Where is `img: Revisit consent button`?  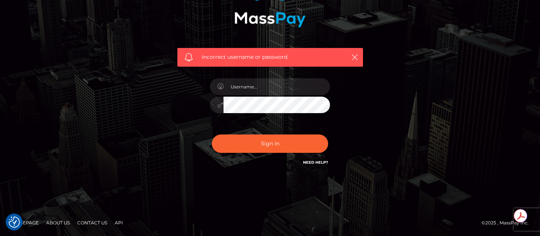 img: Revisit consent button is located at coordinates (14, 222).